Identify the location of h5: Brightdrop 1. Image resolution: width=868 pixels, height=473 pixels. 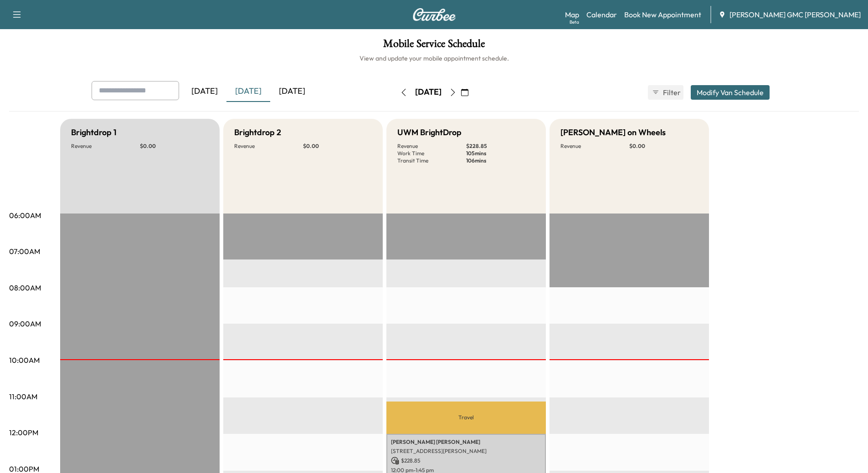
(94, 133).